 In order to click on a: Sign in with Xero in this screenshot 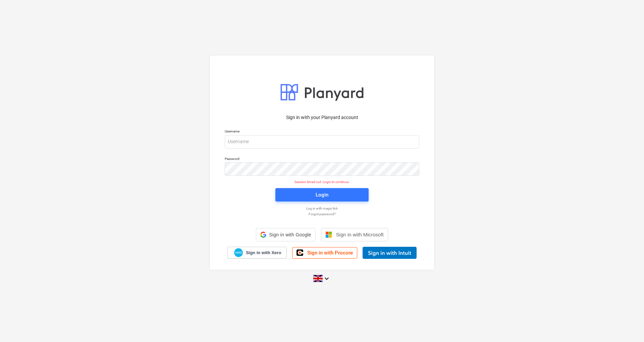, I will do `click(257, 252)`.